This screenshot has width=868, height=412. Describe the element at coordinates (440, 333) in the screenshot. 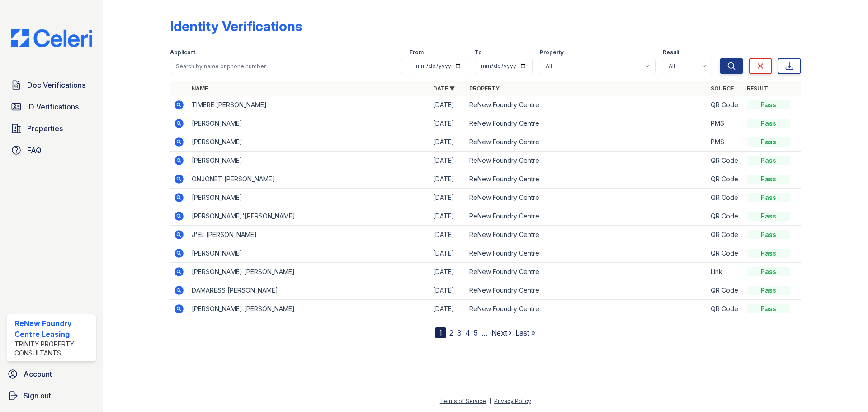

I see `div: 1` at that location.